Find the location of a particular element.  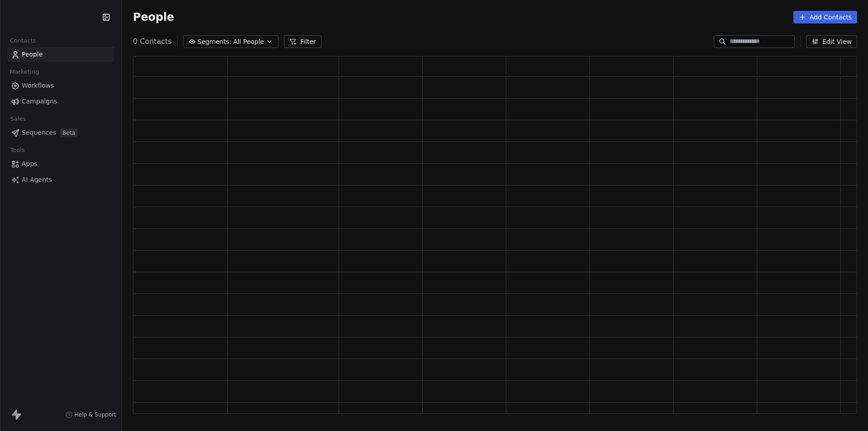

span: AI Agents is located at coordinates (37, 179).